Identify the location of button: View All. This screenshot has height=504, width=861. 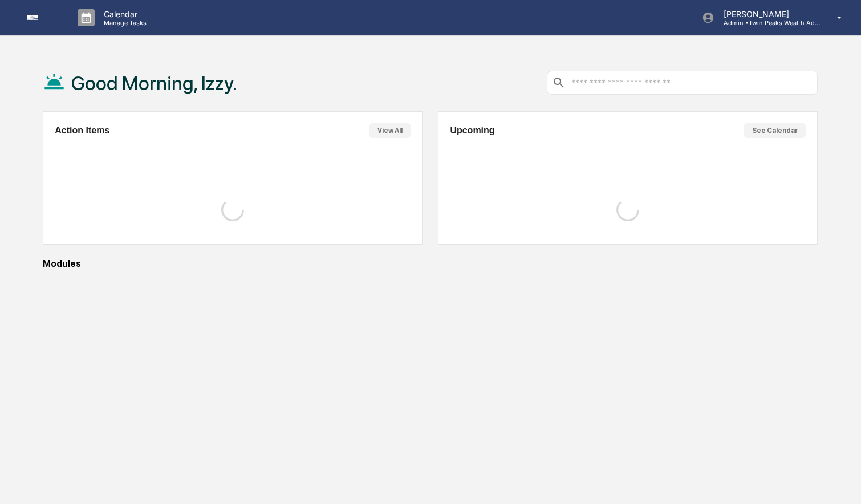
(390, 130).